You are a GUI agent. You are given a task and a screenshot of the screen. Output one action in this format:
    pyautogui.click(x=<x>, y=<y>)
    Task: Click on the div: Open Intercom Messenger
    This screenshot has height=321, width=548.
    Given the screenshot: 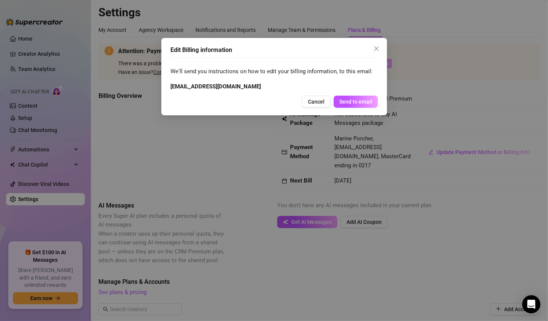 What is the action you would take?
    pyautogui.click(x=532, y=304)
    